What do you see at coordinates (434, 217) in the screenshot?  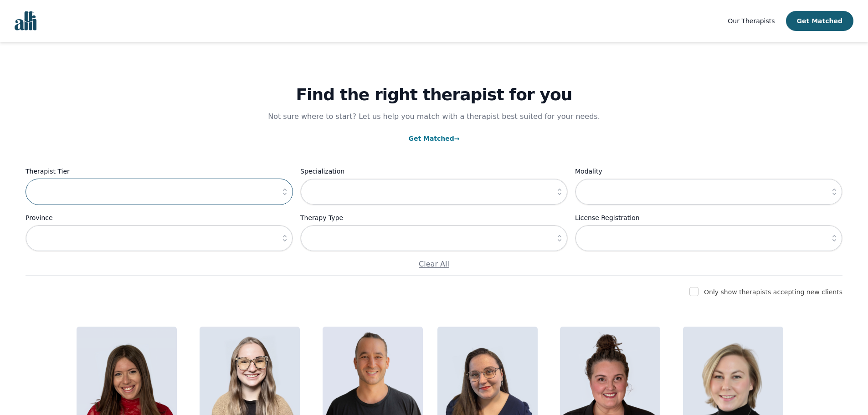 I see `label: Therapy Type` at bounding box center [434, 217].